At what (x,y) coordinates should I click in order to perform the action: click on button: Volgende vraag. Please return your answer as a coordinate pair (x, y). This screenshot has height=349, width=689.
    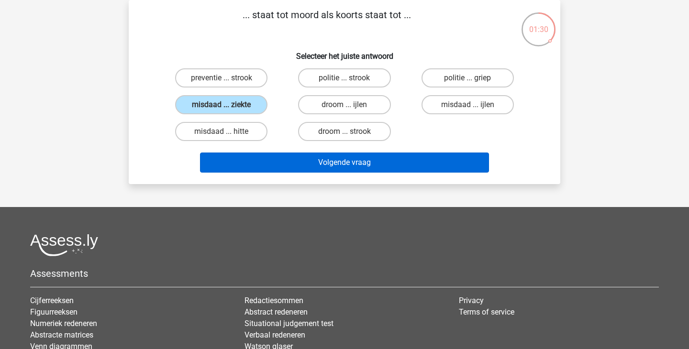
    Looking at the image, I should click on (345, 163).